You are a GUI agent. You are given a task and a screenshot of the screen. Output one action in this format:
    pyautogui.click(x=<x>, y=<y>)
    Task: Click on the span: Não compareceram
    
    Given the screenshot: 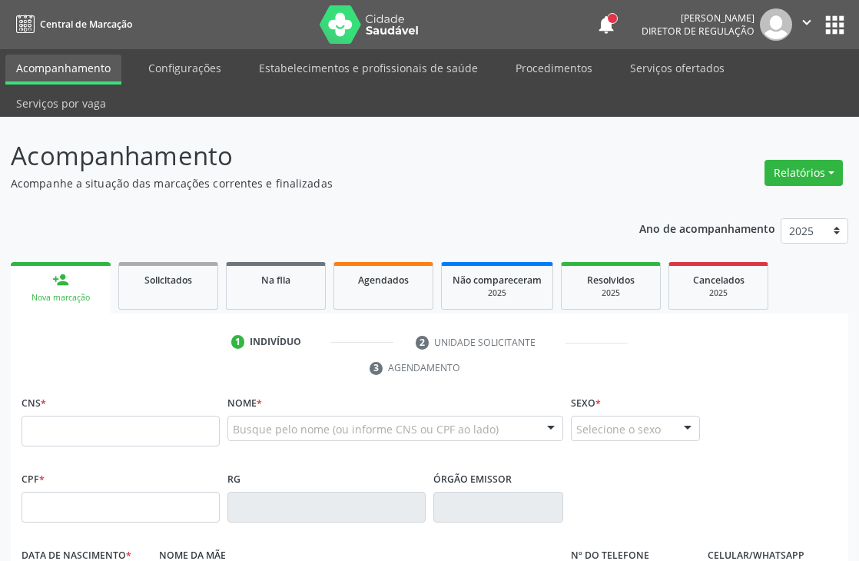 What is the action you would take?
    pyautogui.click(x=497, y=280)
    